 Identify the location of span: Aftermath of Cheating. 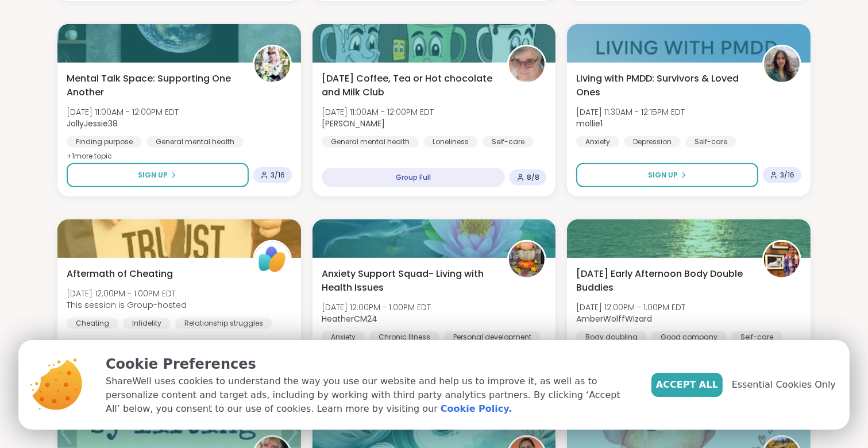
(119, 274).